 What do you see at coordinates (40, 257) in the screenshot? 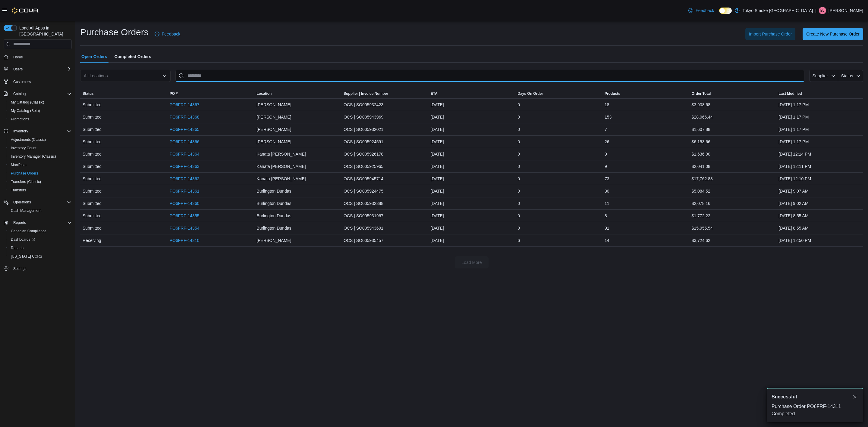
I see `span: Washington CCRS` at bounding box center [40, 257].